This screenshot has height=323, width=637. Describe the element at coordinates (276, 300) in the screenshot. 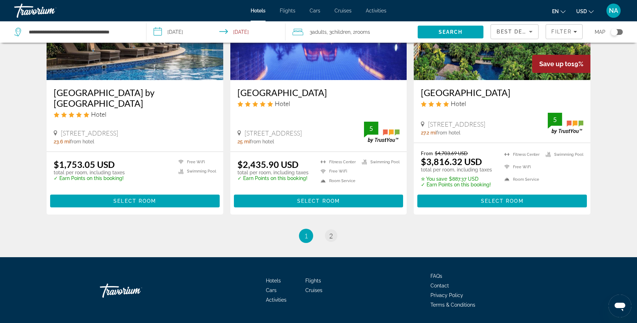

I see `span: Activities` at that location.